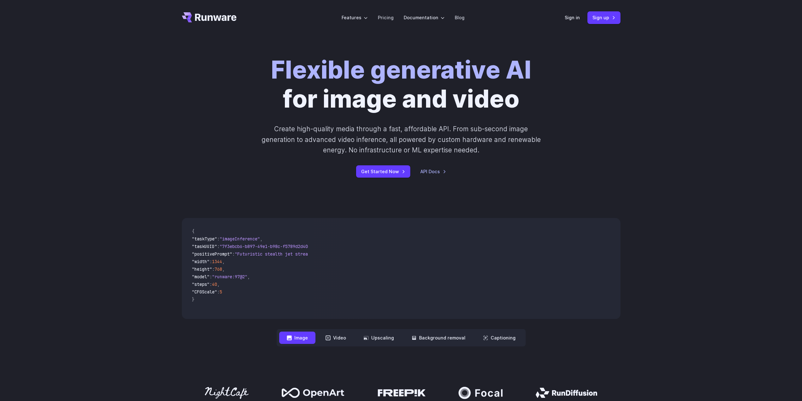 This screenshot has height=401, width=802. What do you see at coordinates (215, 284) in the screenshot?
I see `span: 40` at bounding box center [215, 284].